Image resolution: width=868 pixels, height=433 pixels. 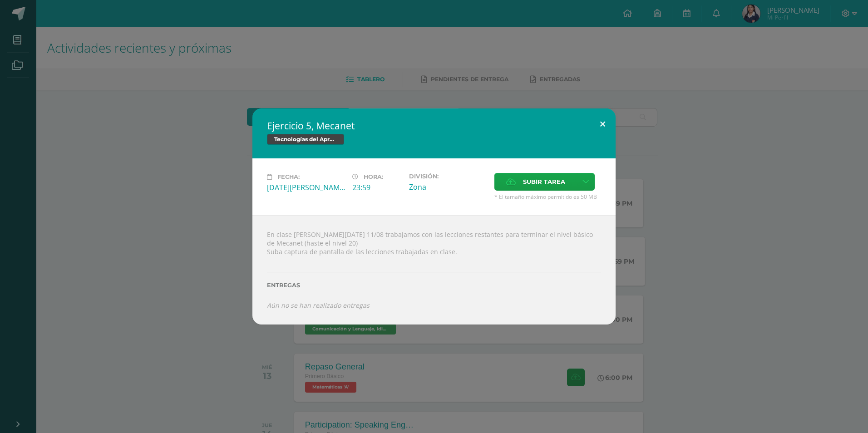 What do you see at coordinates (548, 197) in the screenshot?
I see `span: * El tamaño máximo permitido es 50 MB` at bounding box center [548, 197].